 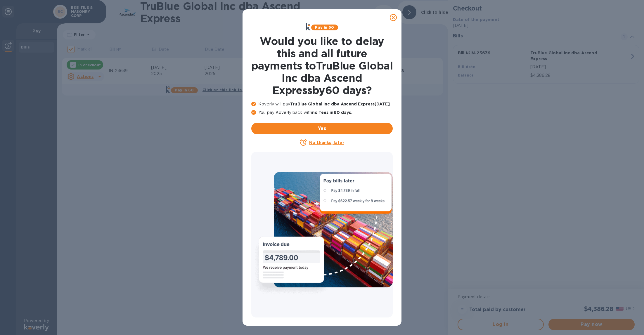 What do you see at coordinates (322, 113) in the screenshot?
I see `p: You pay Koverly back with` at bounding box center [322, 113].